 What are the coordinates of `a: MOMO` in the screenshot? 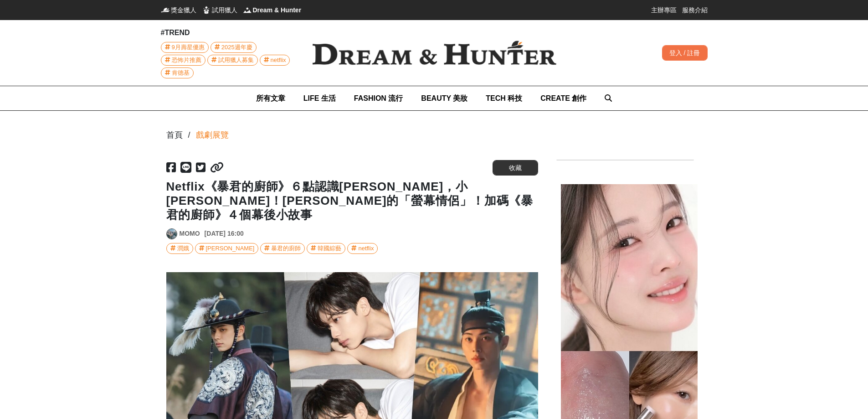 It's located at (190, 233).